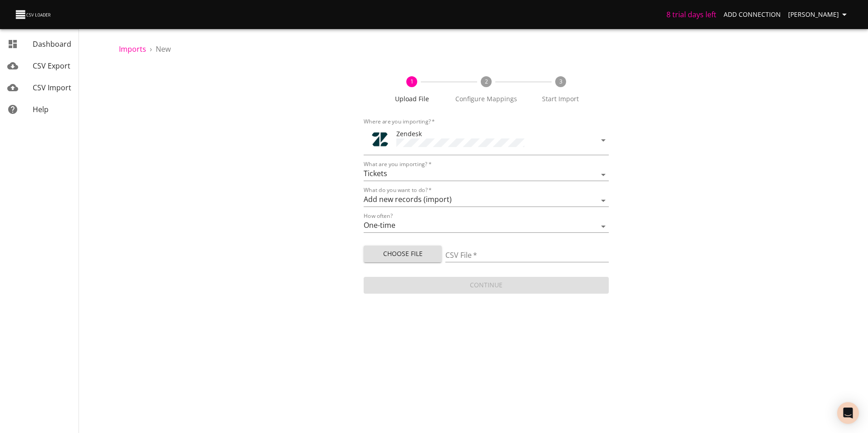  What do you see at coordinates (403, 254) in the screenshot?
I see `span: Choose File` at bounding box center [403, 254].